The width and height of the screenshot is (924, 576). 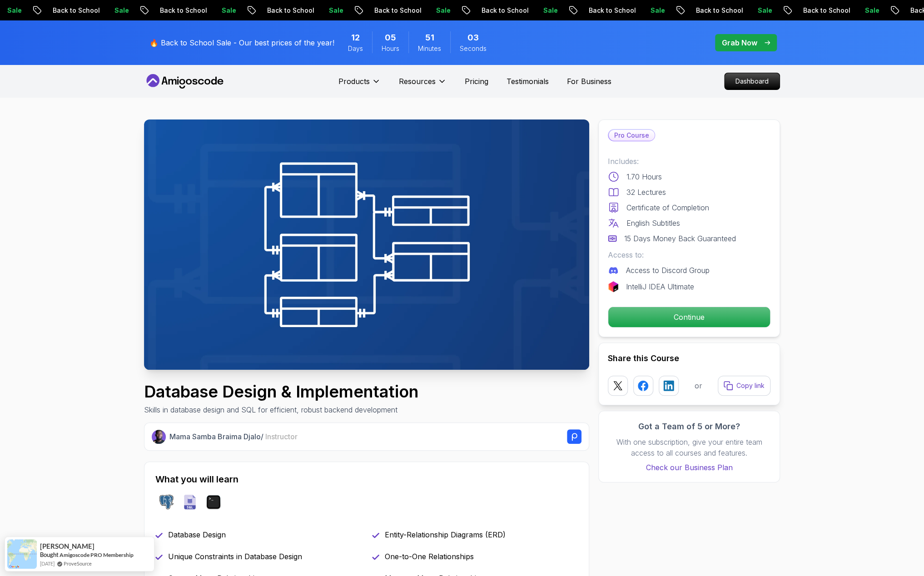 I want to click on p: Continue, so click(x=689, y=317).